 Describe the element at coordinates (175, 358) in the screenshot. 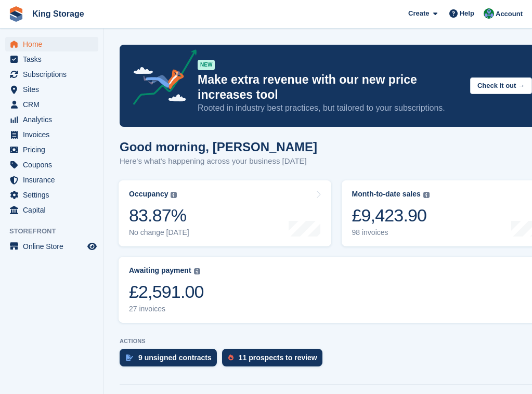

I see `div: 9 unsigned contracts` at that location.